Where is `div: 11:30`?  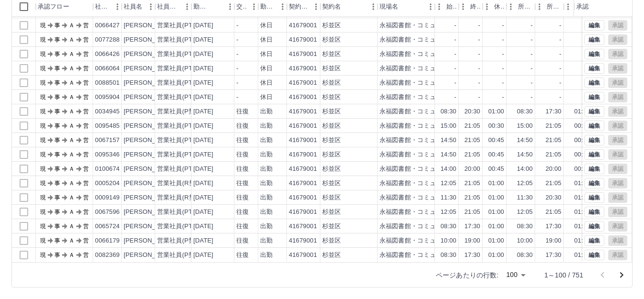 div: 11:30 is located at coordinates (448, 197).